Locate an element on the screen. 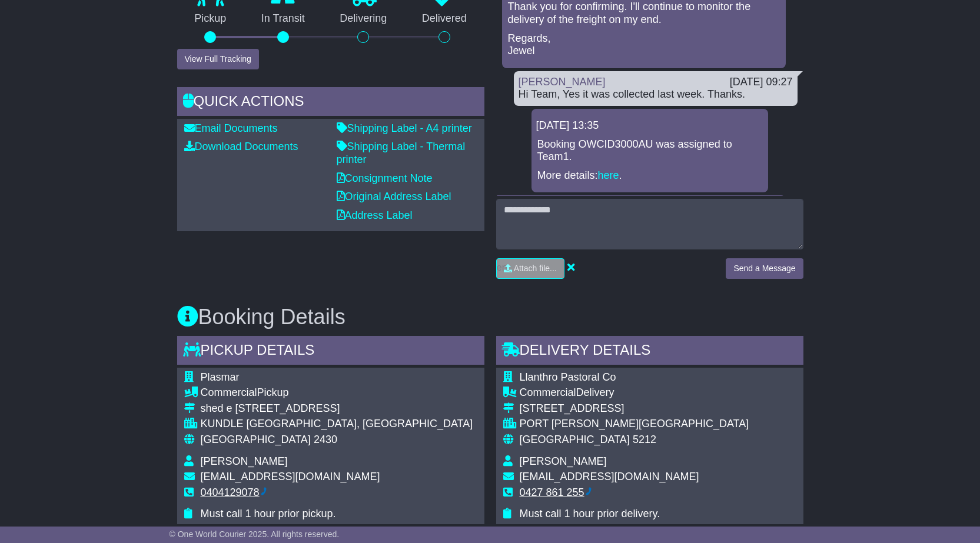 This screenshot has width=980, height=543. a: here is located at coordinates (608, 175).